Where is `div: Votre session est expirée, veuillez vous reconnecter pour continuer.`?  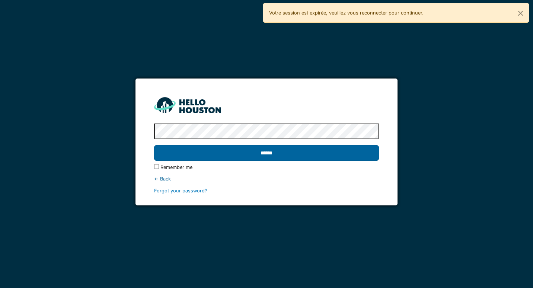 div: Votre session est expirée, veuillez vous reconnecter pour continuer. is located at coordinates (396, 13).